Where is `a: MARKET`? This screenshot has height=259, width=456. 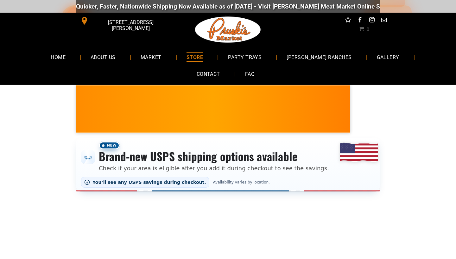 a: MARKET is located at coordinates (151, 57).